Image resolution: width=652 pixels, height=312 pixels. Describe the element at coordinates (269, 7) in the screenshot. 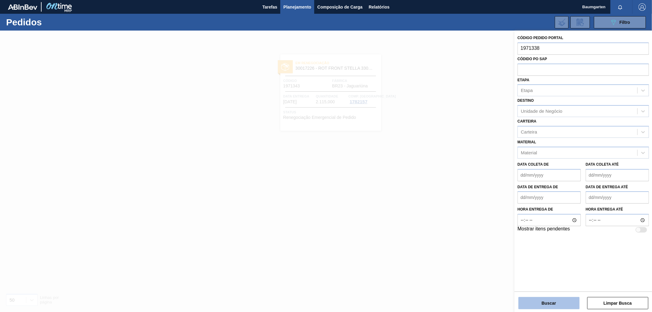

I see `span: Tarefas` at that location.